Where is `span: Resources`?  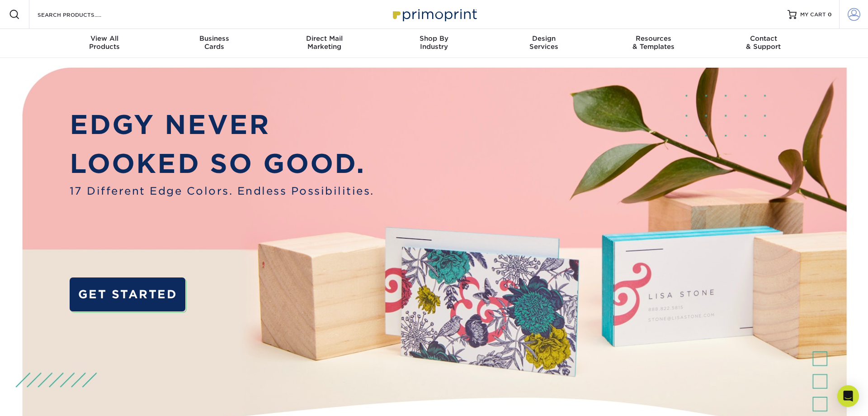
span: Resources is located at coordinates (653, 38).